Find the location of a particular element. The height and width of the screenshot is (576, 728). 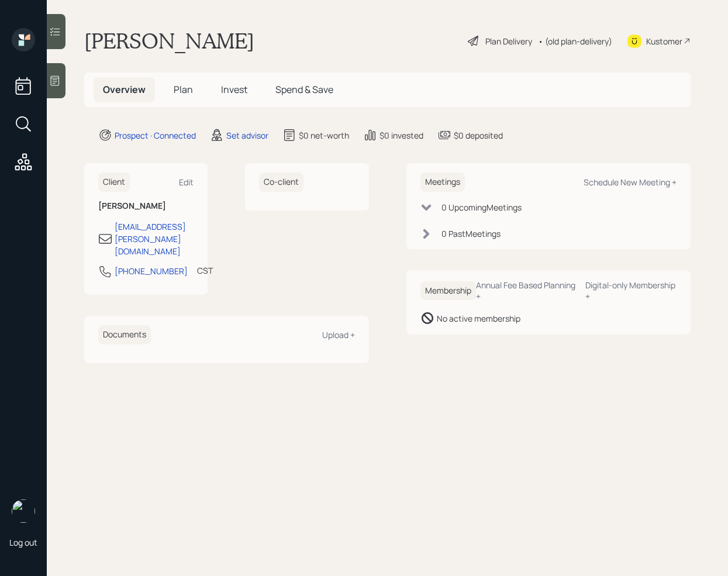

div: Plan Delivery is located at coordinates (508, 41).